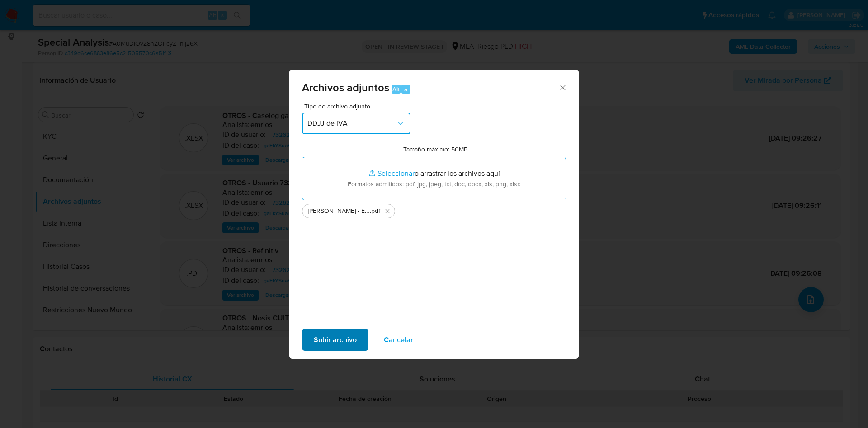 This screenshot has width=868, height=428. Describe the element at coordinates (398, 340) in the screenshot. I see `button: Cancelar` at that location.